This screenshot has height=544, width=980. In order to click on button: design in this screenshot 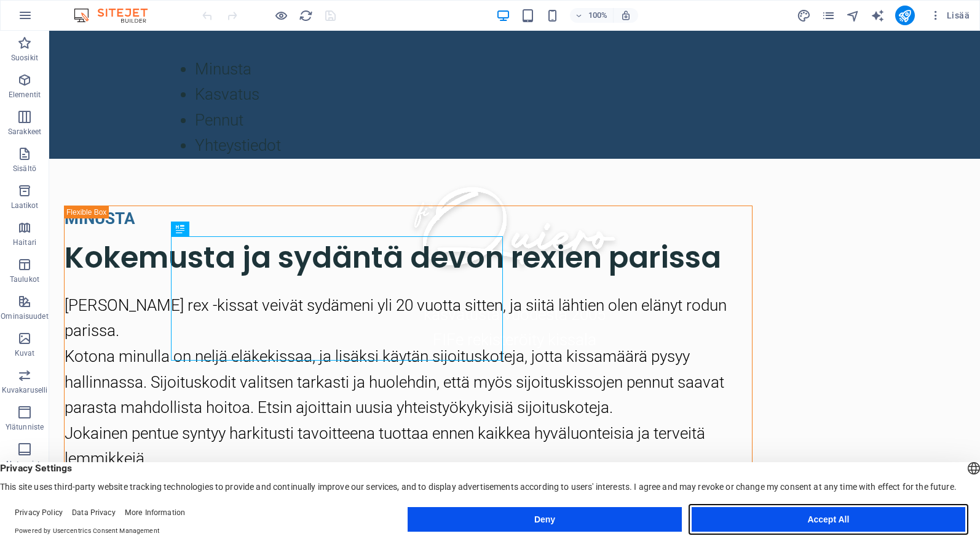, I will do `click(804, 16)`.